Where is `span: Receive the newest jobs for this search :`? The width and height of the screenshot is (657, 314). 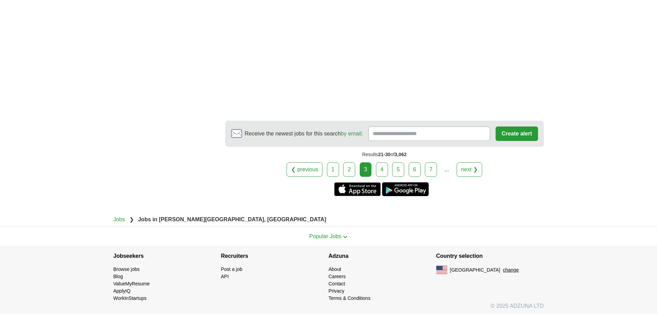 span: Receive the newest jobs for this search : is located at coordinates (304, 134).